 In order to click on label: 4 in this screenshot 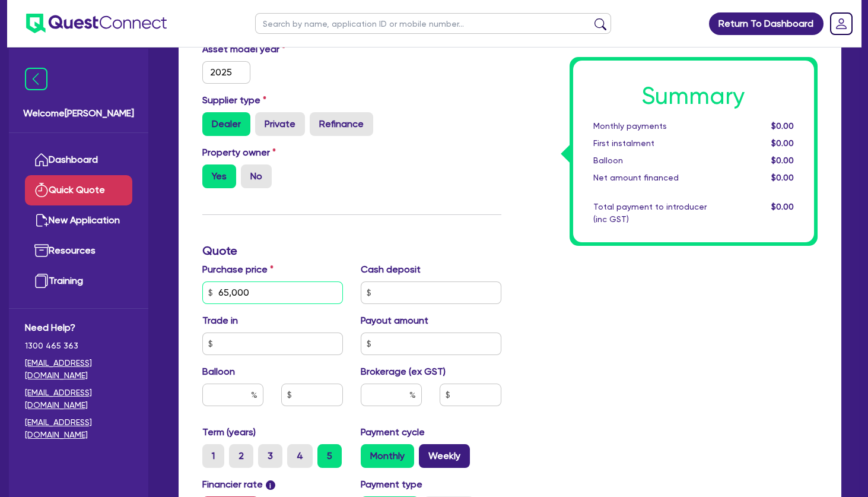, I will do `click(299, 456)`.